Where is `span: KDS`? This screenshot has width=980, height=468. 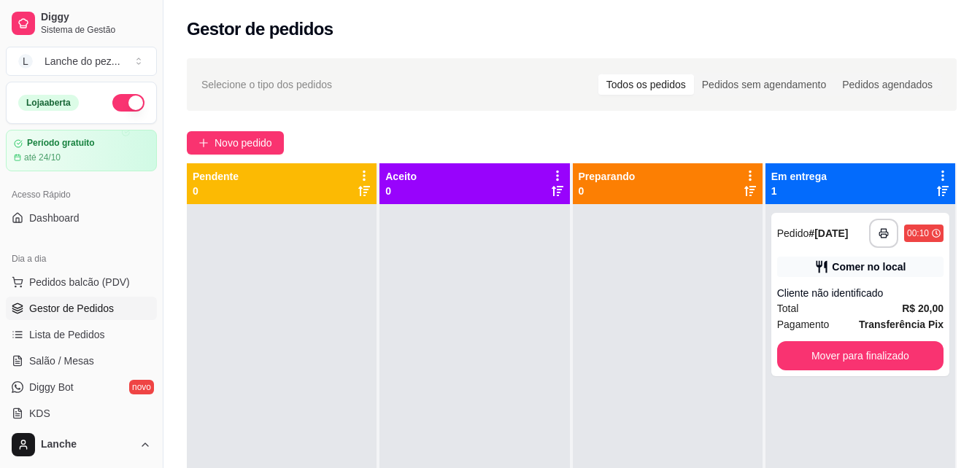
span: KDS is located at coordinates (40, 414).